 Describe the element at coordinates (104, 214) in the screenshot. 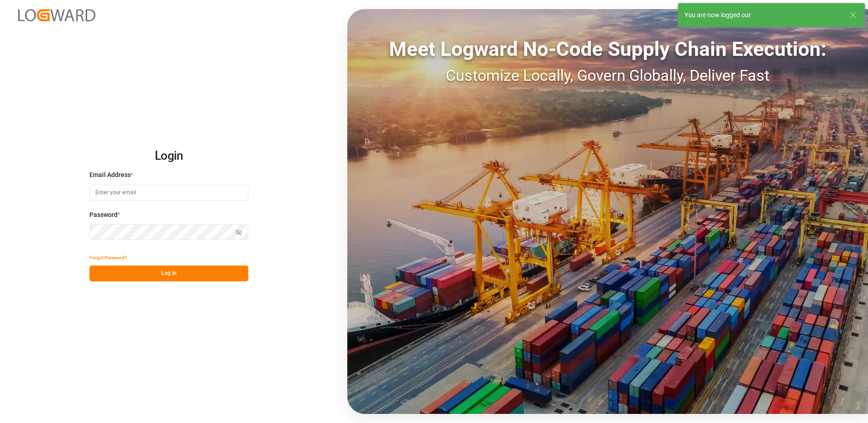

I see `span: Password` at that location.